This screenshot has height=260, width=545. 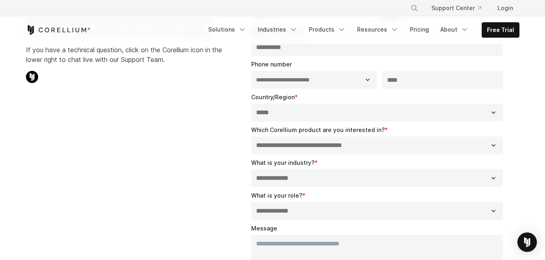 I want to click on span: What is your role?, so click(x=277, y=196).